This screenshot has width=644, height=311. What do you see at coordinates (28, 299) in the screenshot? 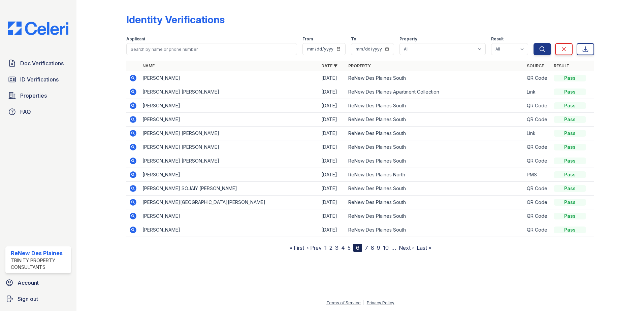
I see `span: Sign out` at bounding box center [28, 299].